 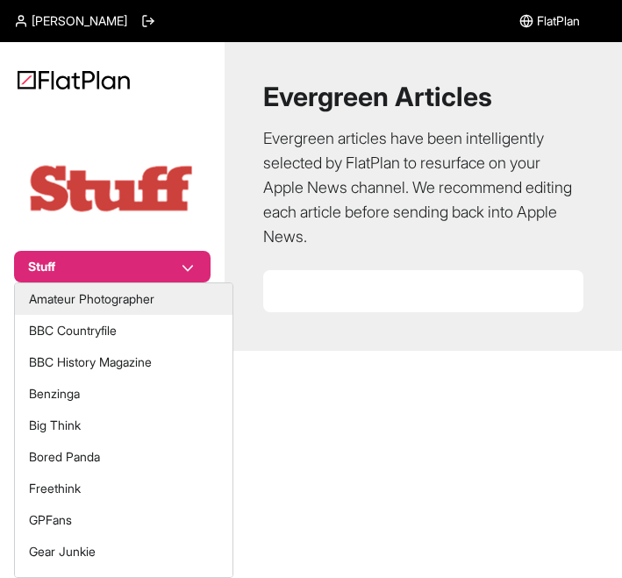 I want to click on button: BBC Countryfile, so click(x=124, y=331).